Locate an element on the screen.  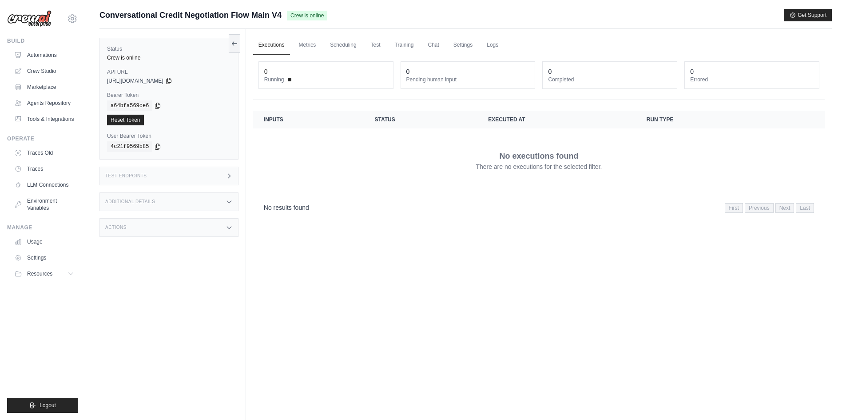
button: Get Support is located at coordinates (808, 15).